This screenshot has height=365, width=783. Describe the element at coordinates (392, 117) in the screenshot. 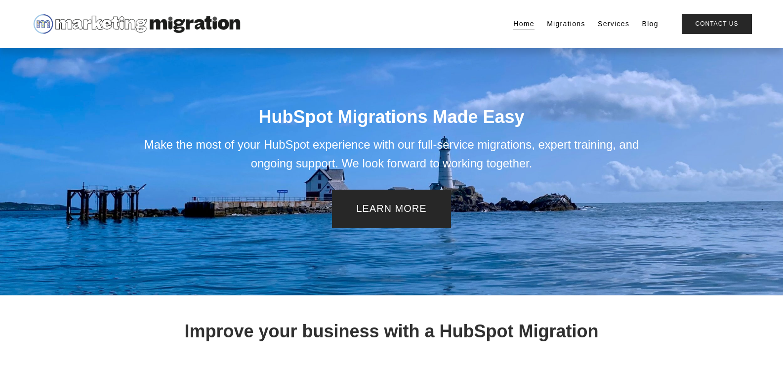

I see `h1: HubSpot Migrations Made Easy` at that location.